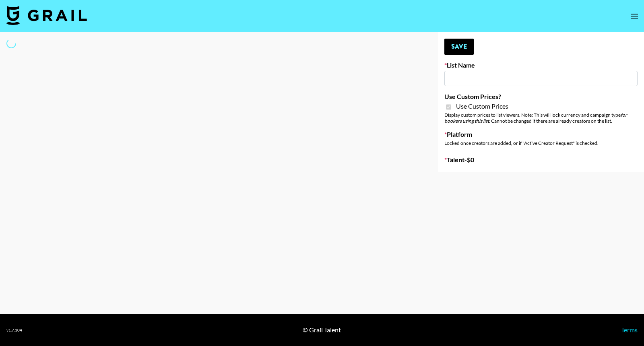  I want to click on img: Grail Talent, so click(47, 15).